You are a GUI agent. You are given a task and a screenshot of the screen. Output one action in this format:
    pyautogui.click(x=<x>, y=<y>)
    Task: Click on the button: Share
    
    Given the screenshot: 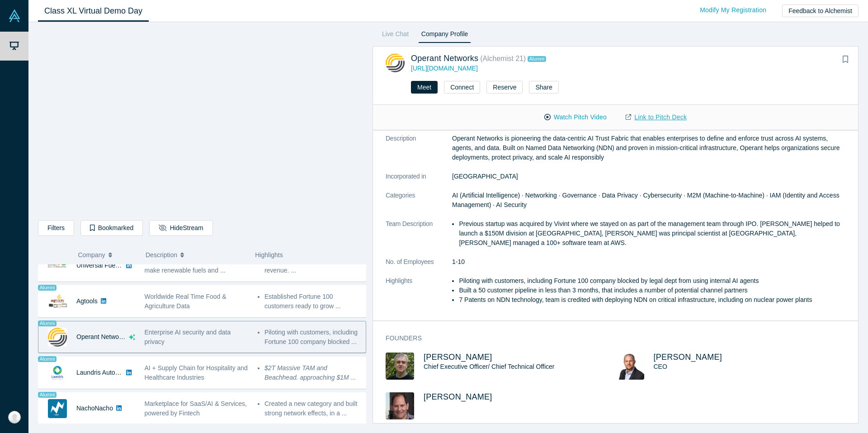 What is the action you would take?
    pyautogui.click(x=544, y=87)
    